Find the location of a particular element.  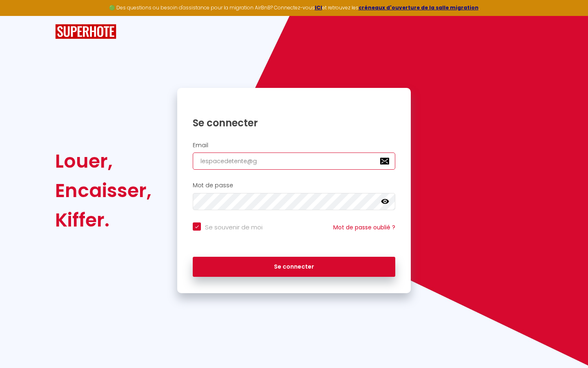

a: ICI is located at coordinates (318, 7).